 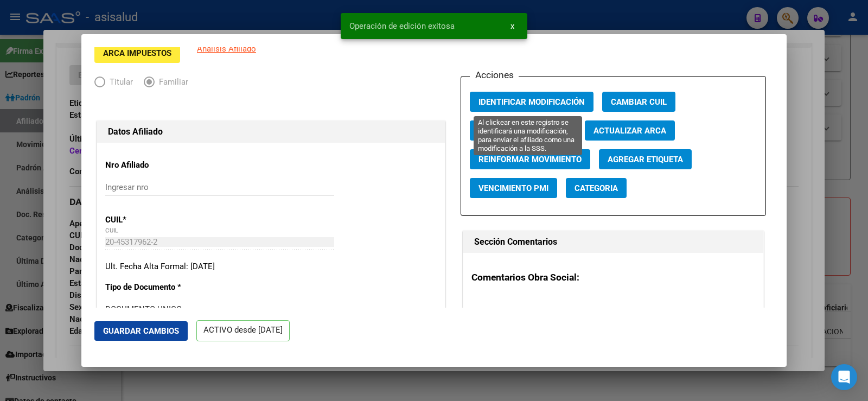 I want to click on button: Actualizar ARCA, so click(x=630, y=130).